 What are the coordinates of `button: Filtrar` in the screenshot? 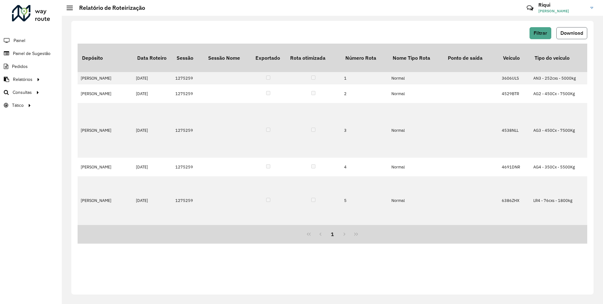 It's located at (540, 33).